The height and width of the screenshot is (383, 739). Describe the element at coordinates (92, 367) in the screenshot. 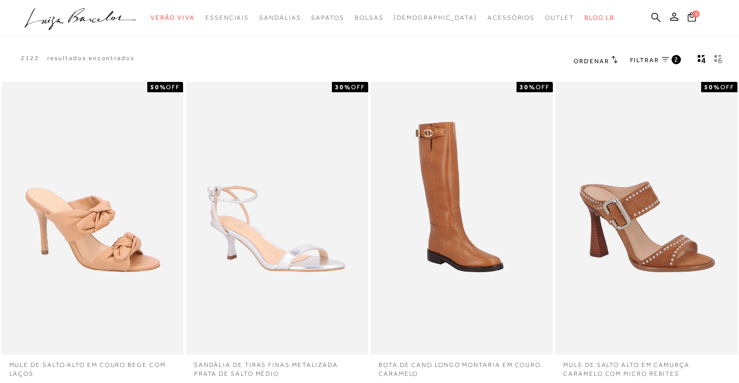

I see `p: MULE DE SALTO ALTO EM COURO BEGE COM LAÇOS` at that location.